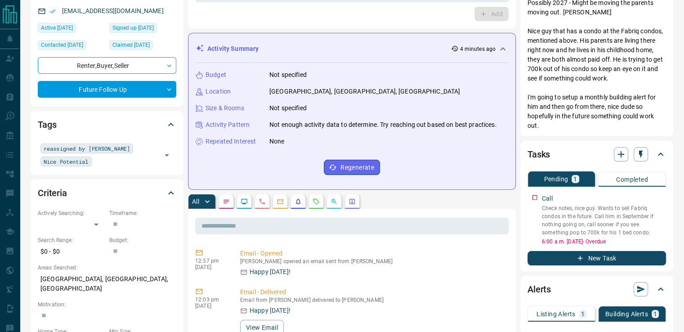 The width and height of the screenshot is (684, 332). Describe the element at coordinates (316, 202) in the screenshot. I see `svg: Requests` at that location.